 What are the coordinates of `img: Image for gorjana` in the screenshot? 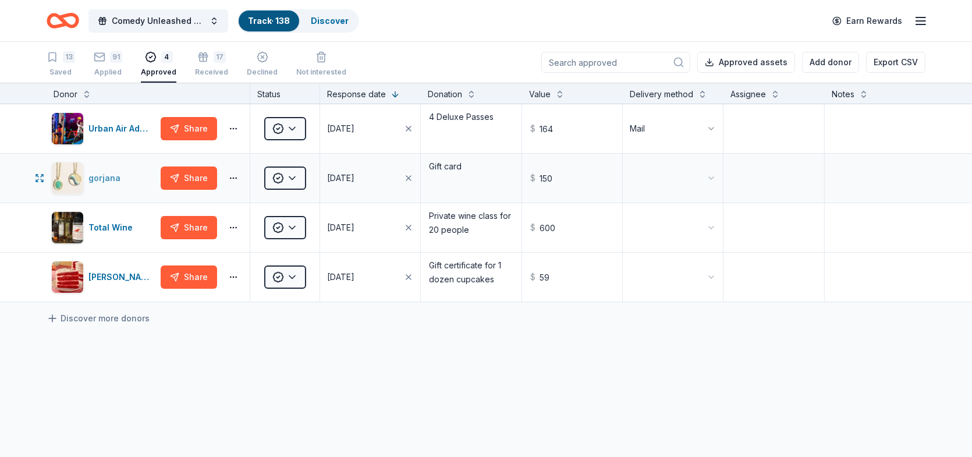 It's located at (68, 178).